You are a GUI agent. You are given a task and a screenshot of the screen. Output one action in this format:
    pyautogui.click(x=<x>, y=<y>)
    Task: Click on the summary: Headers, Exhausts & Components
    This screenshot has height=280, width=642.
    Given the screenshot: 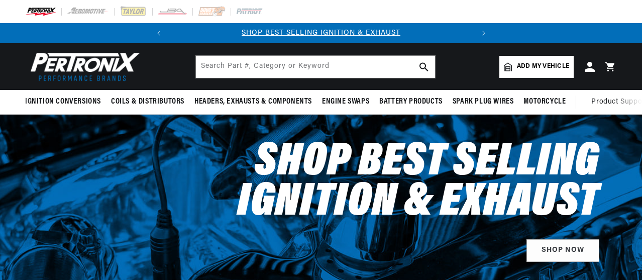 What is the action you would take?
    pyautogui.click(x=253, y=101)
    